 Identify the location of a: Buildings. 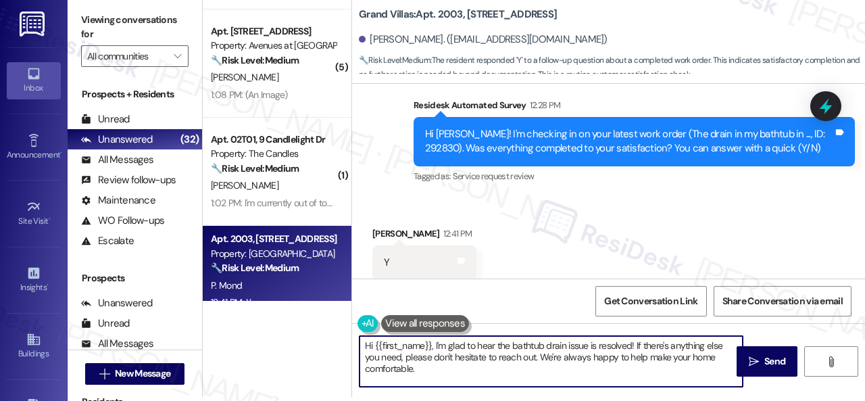
(34, 346).